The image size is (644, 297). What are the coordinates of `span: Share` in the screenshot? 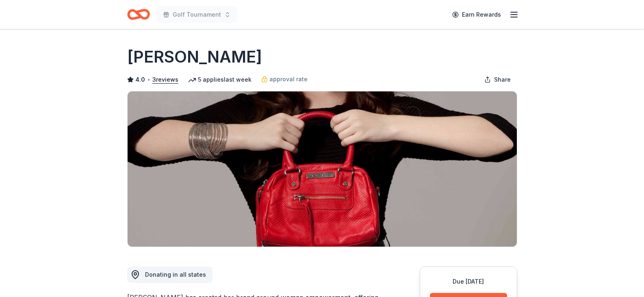 It's located at (502, 80).